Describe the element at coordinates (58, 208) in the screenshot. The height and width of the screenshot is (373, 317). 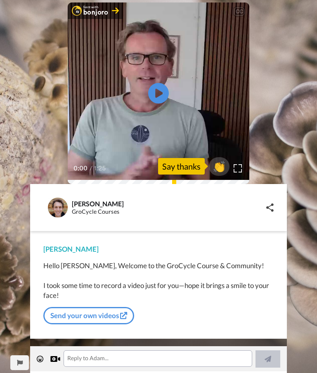
I see `img: Profile Image` at that location.